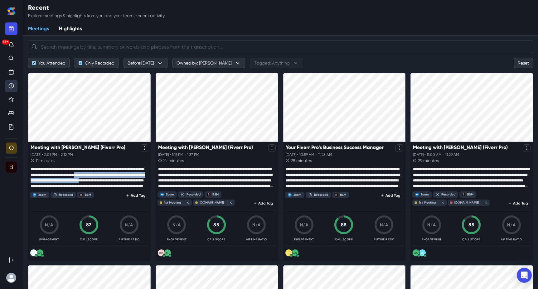 The image size is (538, 289). What do you see at coordinates (173, 161) in the screenshot?
I see `p: 22 minutes` at bounding box center [173, 161].